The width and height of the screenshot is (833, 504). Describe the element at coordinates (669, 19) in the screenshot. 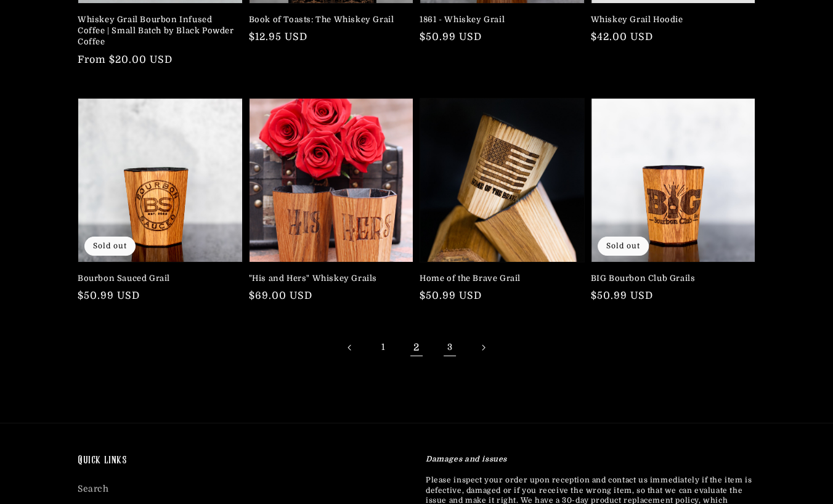

I see `a: Whiskey Grail Hoodie` at that location.